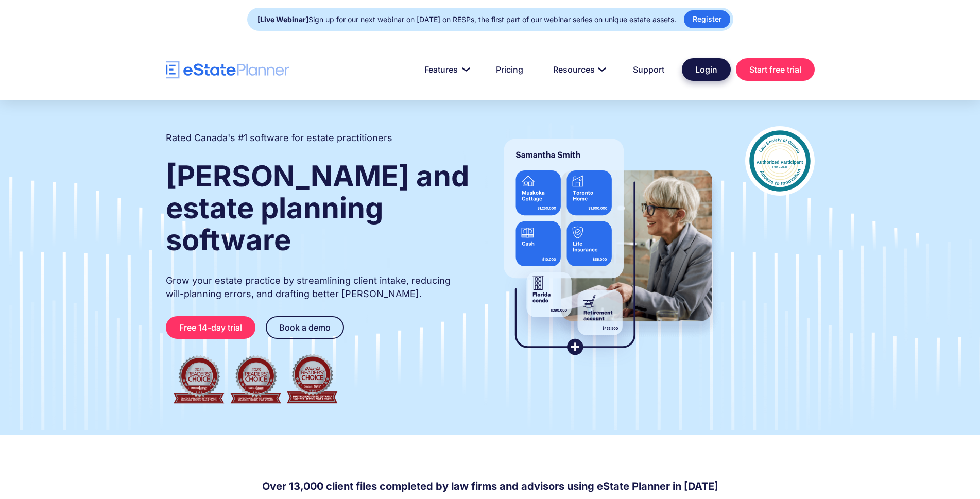 The width and height of the screenshot is (980, 499). Describe the element at coordinates (211, 328) in the screenshot. I see `a: Free 14-day trial` at that location.